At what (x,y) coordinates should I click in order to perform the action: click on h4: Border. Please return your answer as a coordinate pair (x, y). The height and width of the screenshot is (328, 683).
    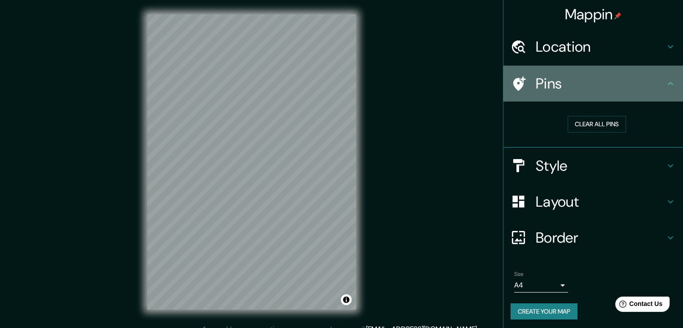
    Looking at the image, I should click on (600, 237).